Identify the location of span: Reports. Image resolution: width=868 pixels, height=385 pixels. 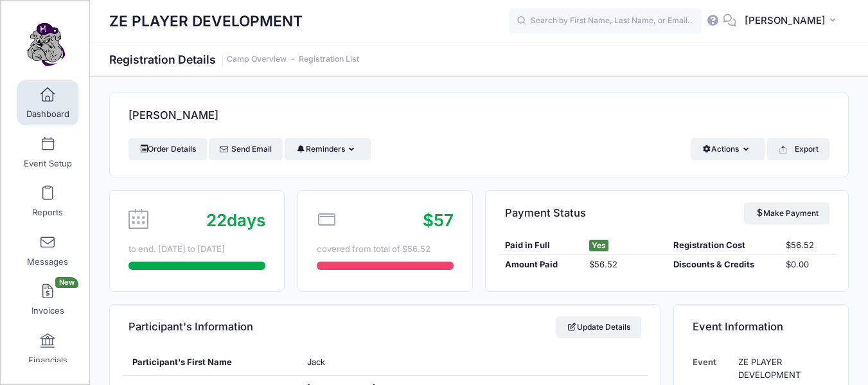
(47, 213).